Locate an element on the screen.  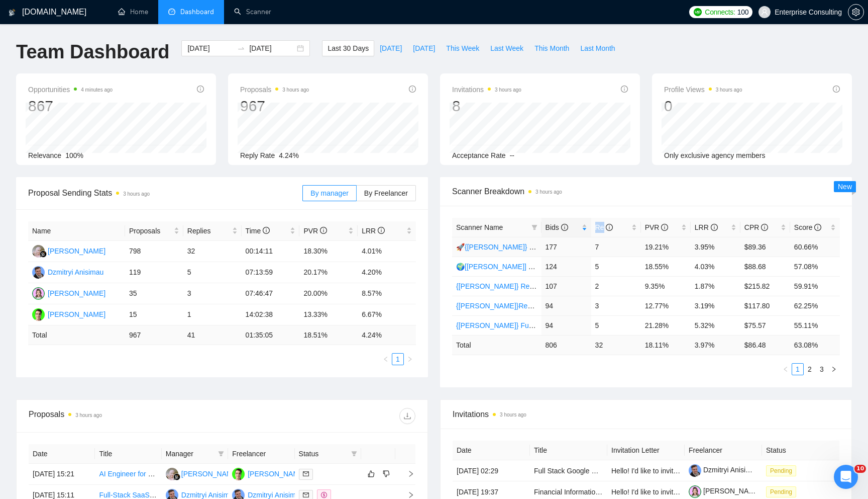
td: 20.17% is located at coordinates (329, 273).